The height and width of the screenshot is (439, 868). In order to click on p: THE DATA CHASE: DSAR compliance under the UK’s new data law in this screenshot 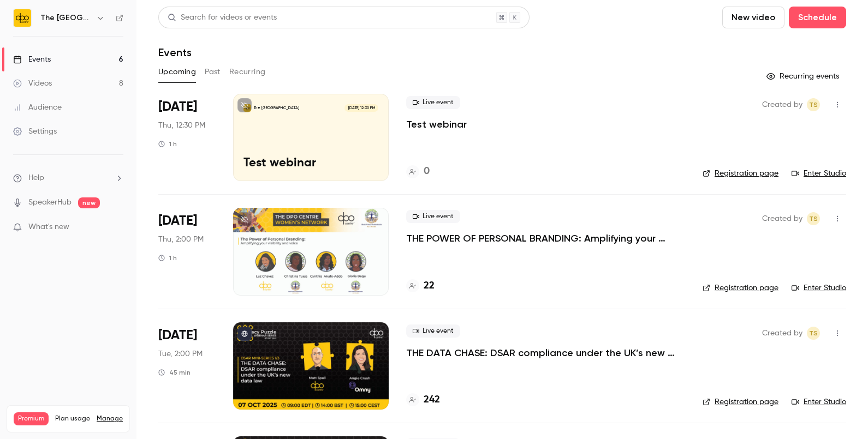, I will do `click(545, 353)`.